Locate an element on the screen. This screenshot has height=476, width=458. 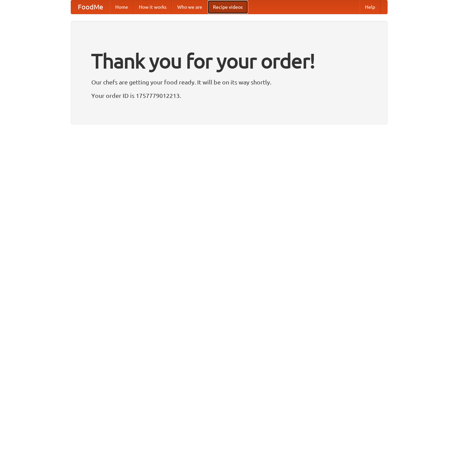
a: FoodMe is located at coordinates (90, 7).